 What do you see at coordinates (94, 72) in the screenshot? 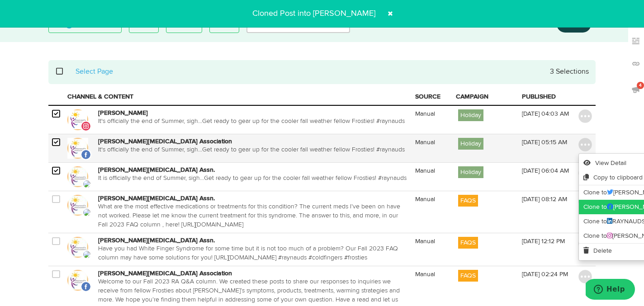
I see `a: Select Page` at bounding box center [94, 72].